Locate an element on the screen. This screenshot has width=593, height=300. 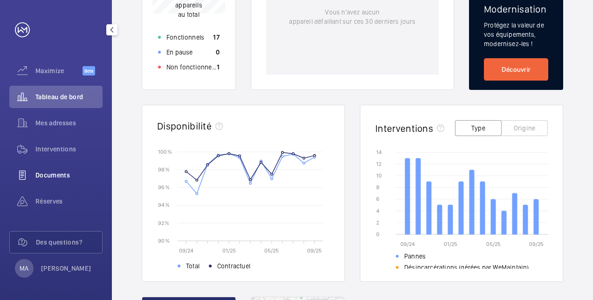
text: 2 is located at coordinates (378, 223).